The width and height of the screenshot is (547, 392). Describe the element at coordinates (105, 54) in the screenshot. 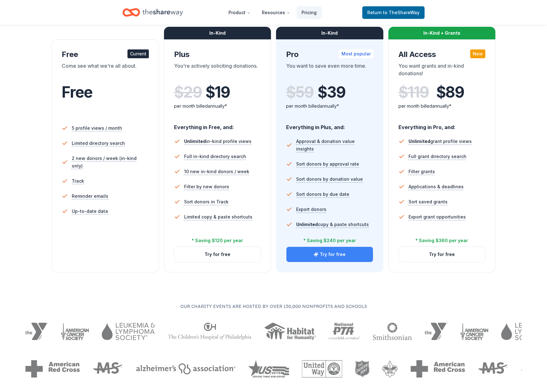

I see `div: Free` at that location.